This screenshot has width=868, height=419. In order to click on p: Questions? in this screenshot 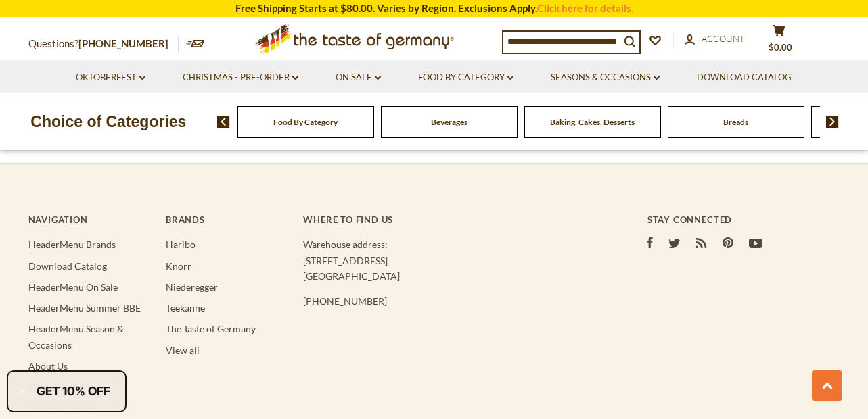, I will do `click(104, 44)`.